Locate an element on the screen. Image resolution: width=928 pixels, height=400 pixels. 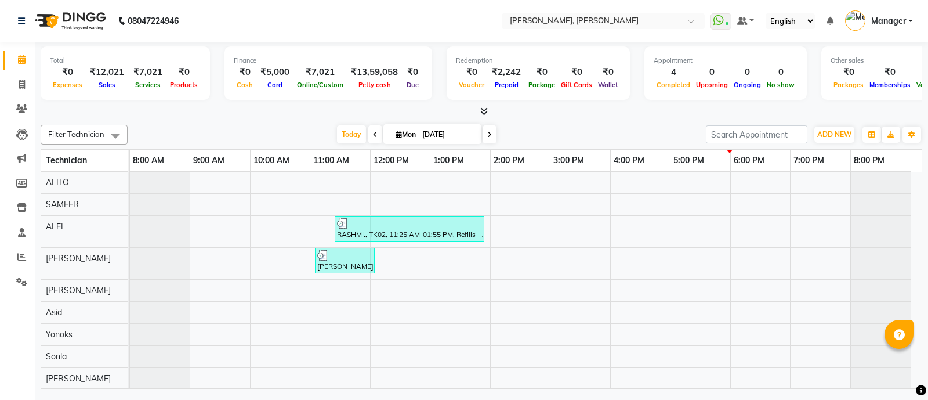
a: 12:00 PM is located at coordinates (391, 160).